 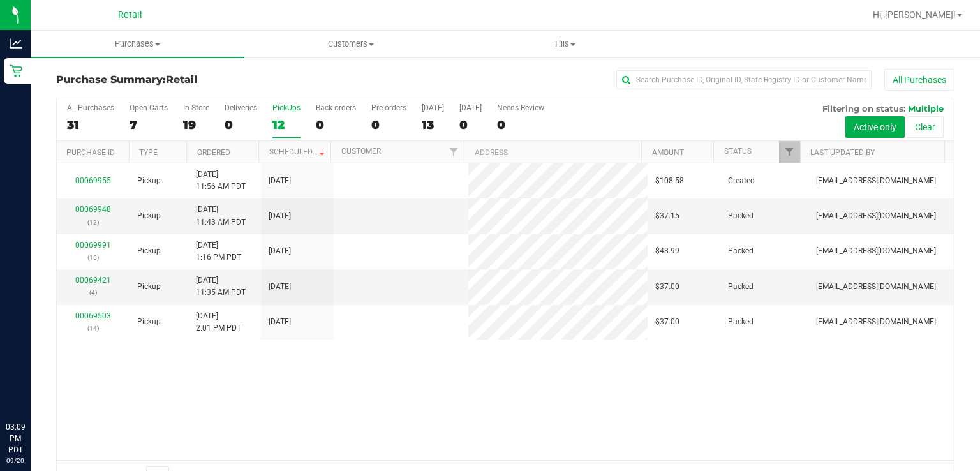 I want to click on button: Clear, so click(x=925, y=127).